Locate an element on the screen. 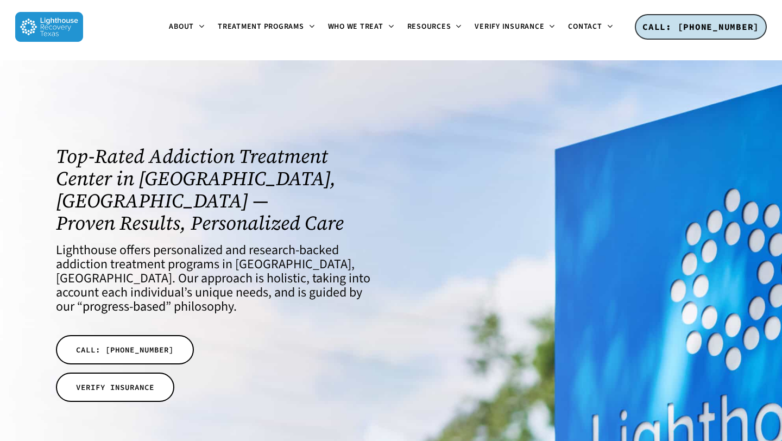  span: Contact is located at coordinates (585, 27).